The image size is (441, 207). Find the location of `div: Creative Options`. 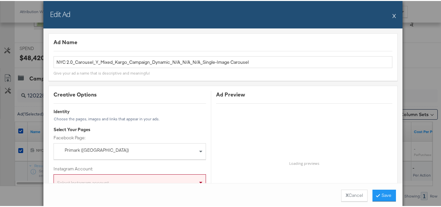

div: Creative Options is located at coordinates (130, 93).